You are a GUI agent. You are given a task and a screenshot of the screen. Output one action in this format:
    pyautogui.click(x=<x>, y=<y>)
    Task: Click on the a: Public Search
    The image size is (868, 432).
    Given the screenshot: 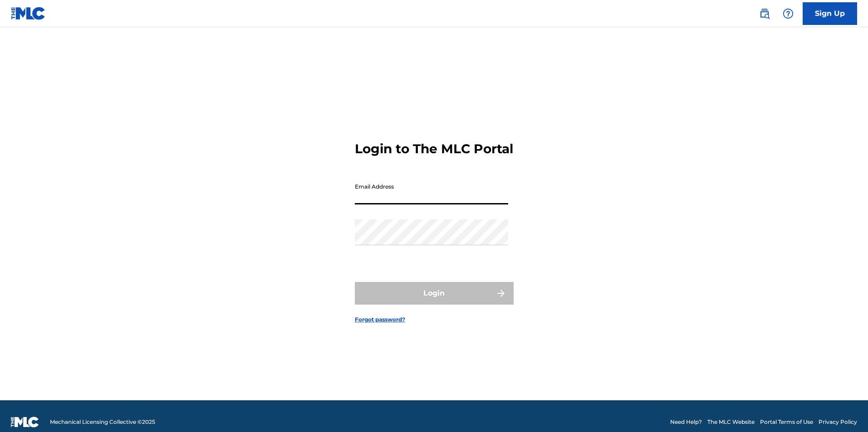 What is the action you would take?
    pyautogui.click(x=765, y=14)
    